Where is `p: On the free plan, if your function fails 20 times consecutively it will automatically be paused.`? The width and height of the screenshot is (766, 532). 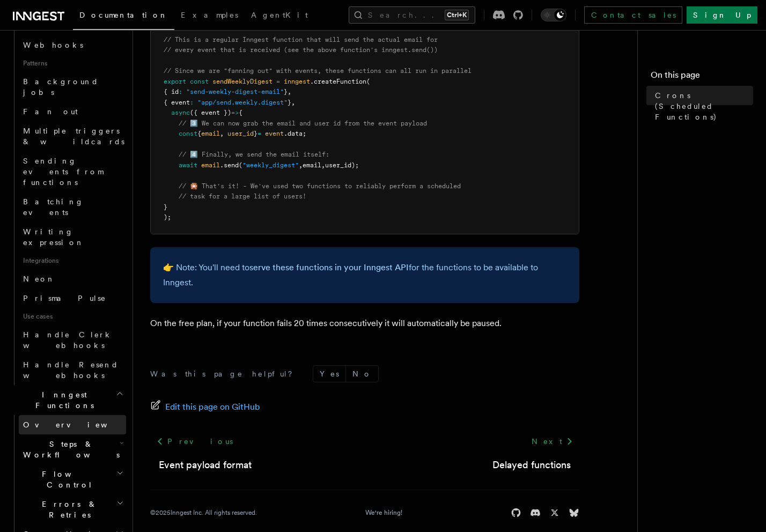
p: On the free plan, if your function fails 20 times consecutively it will automatically be paused. is located at coordinates (365, 324).